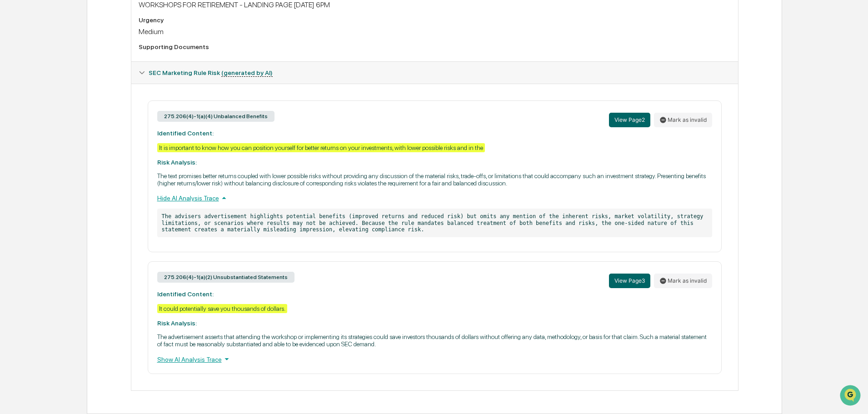  What do you see at coordinates (73, 141) in the screenshot?
I see `div: We're available if you need us!` at bounding box center [73, 141].